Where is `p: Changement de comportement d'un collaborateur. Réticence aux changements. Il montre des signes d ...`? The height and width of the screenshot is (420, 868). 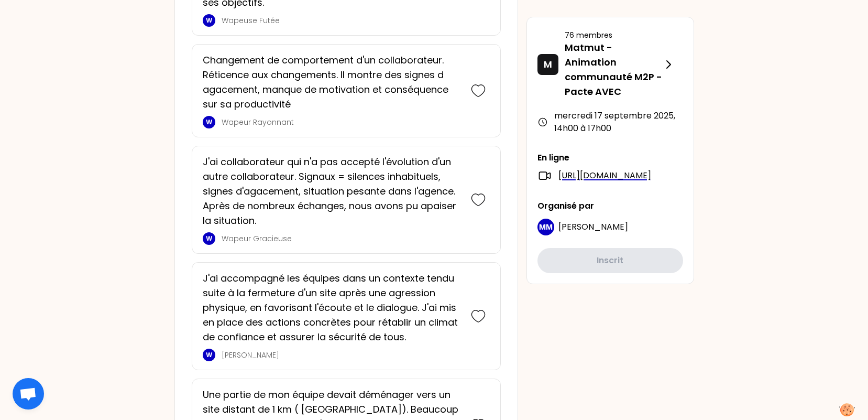
p: Changement de comportement d'un collaborateur. Réticence aux changements. Il montre des signes d ... is located at coordinates (331, 82).